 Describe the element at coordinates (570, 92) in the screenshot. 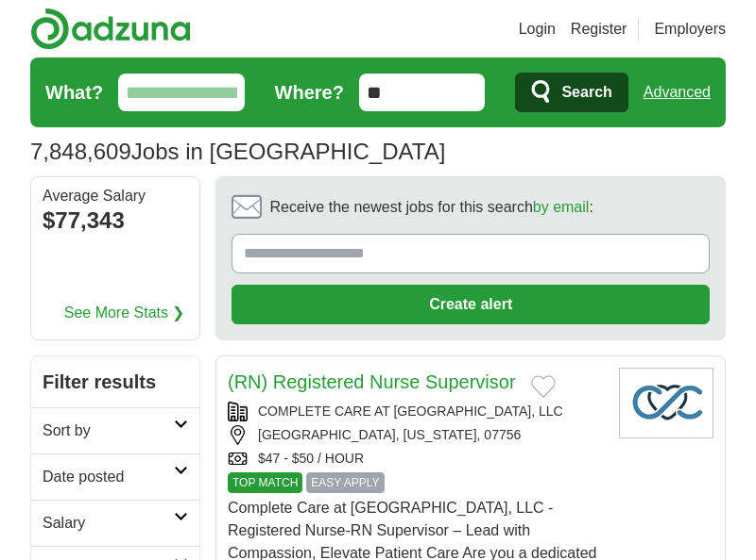

I see `button: Search` at that location.